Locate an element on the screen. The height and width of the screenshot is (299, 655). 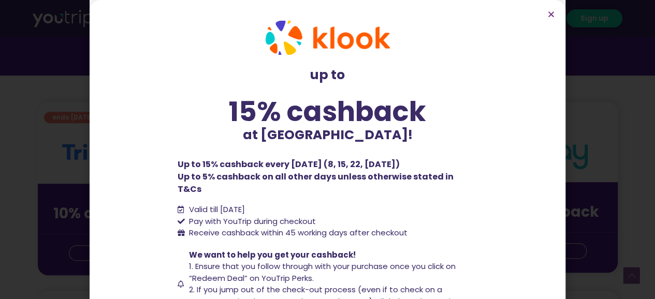
a: Close is located at coordinates (551, 14).